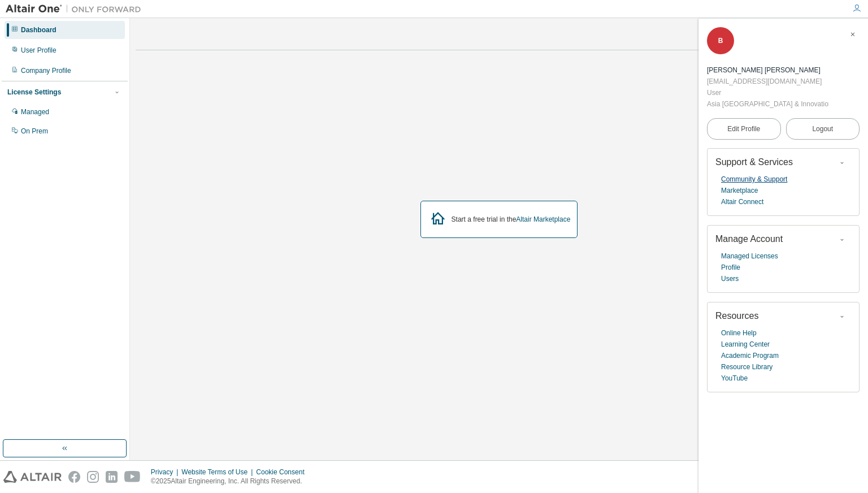  What do you see at coordinates (754, 179) in the screenshot?
I see `a: Community & Support` at bounding box center [754, 179].